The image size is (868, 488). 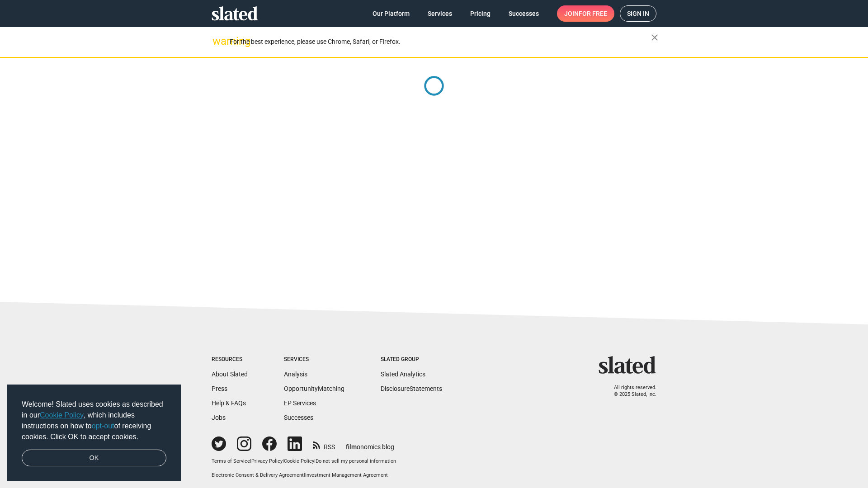 What do you see at coordinates (638, 13) in the screenshot?
I see `span: Sign in` at bounding box center [638, 13].